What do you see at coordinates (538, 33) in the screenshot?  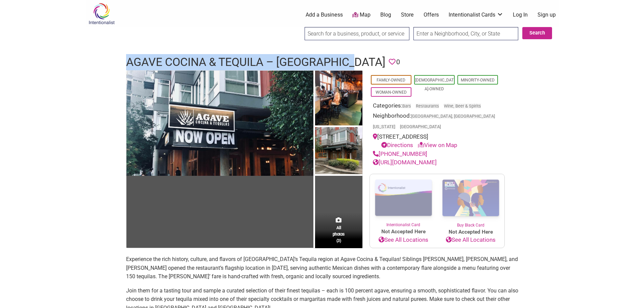 I see `button: Search` at bounding box center [538, 33].